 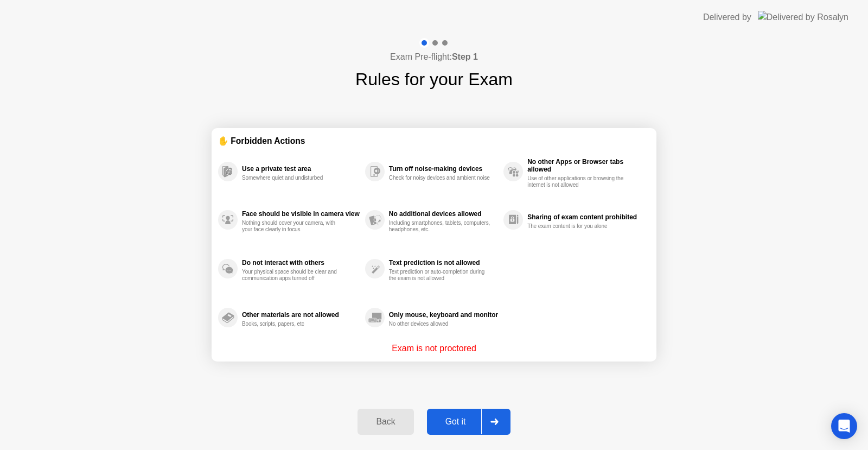 What do you see at coordinates (844, 426) in the screenshot?
I see `div: Open Intercom Messenger` at bounding box center [844, 426].